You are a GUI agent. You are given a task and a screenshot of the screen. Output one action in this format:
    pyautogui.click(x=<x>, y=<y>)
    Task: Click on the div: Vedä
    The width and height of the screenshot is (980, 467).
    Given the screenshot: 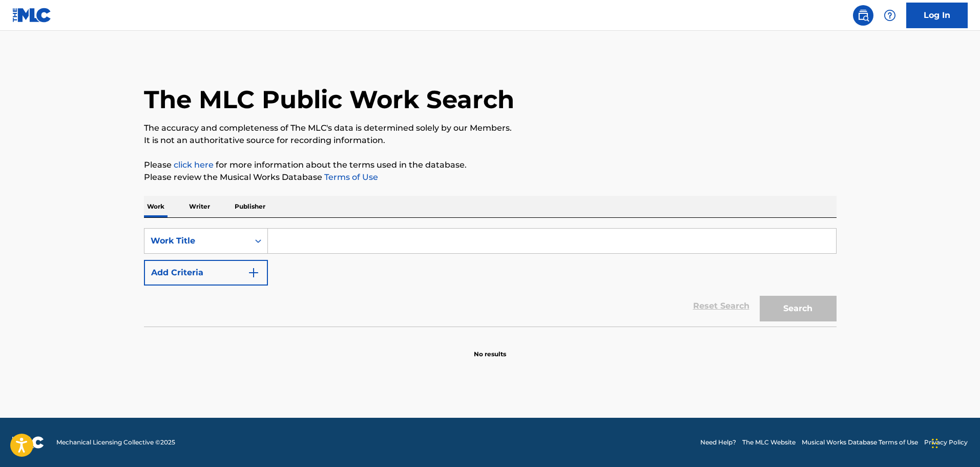 What is the action you would take?
    pyautogui.click(x=935, y=443)
    